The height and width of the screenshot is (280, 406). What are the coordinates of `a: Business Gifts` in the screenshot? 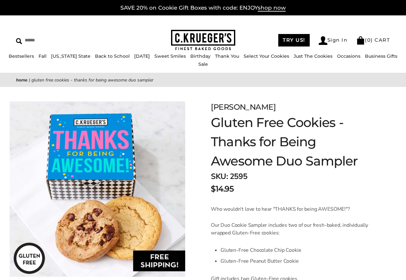 It's located at (381, 56).